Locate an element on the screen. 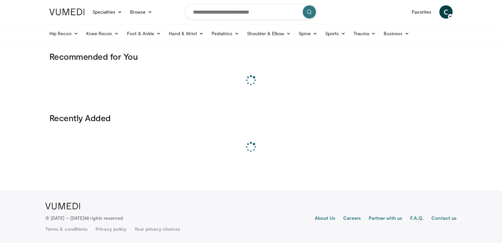  a: Sports is located at coordinates (335, 33).